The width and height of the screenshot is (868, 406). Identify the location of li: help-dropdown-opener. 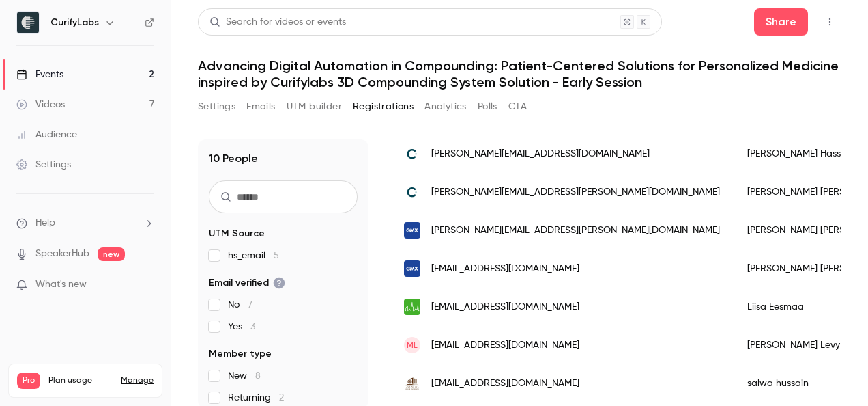
(85, 223).